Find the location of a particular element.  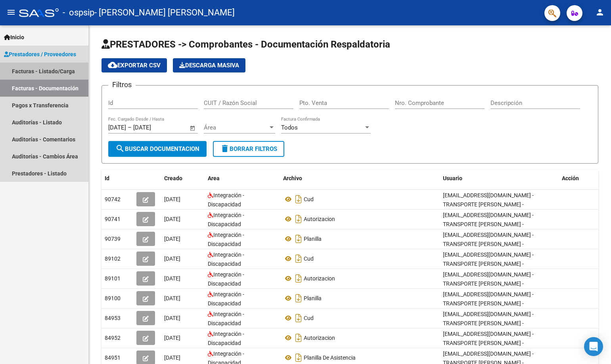

button: Buscar Documentacion is located at coordinates (157, 149).